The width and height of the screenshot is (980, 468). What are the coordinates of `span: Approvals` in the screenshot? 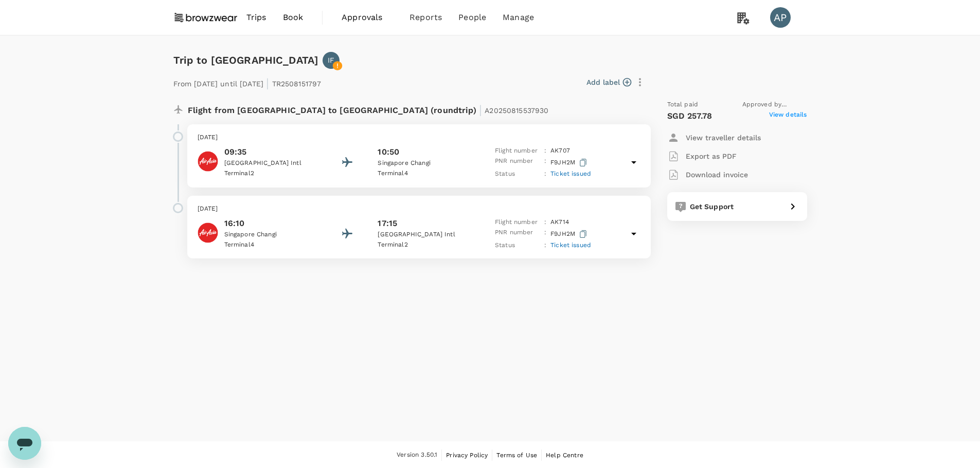 It's located at (367, 18).